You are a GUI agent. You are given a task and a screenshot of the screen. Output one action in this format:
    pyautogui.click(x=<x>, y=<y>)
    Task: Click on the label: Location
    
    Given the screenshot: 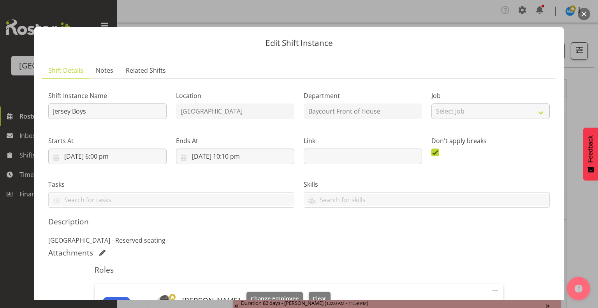 What is the action you would take?
    pyautogui.click(x=235, y=96)
    